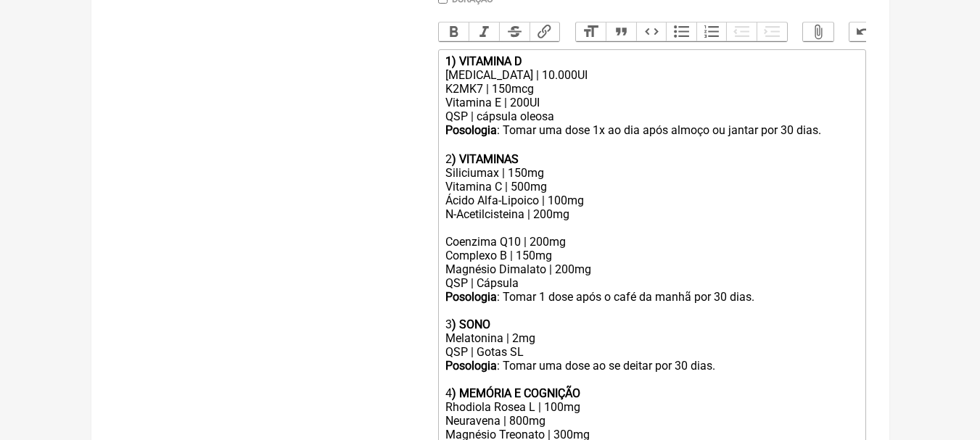 The image size is (980, 440). I want to click on div: : Tomar uma dose 1x ao dia após almoço ou jantar por 30 dias. ㅤ, so click(651, 130).